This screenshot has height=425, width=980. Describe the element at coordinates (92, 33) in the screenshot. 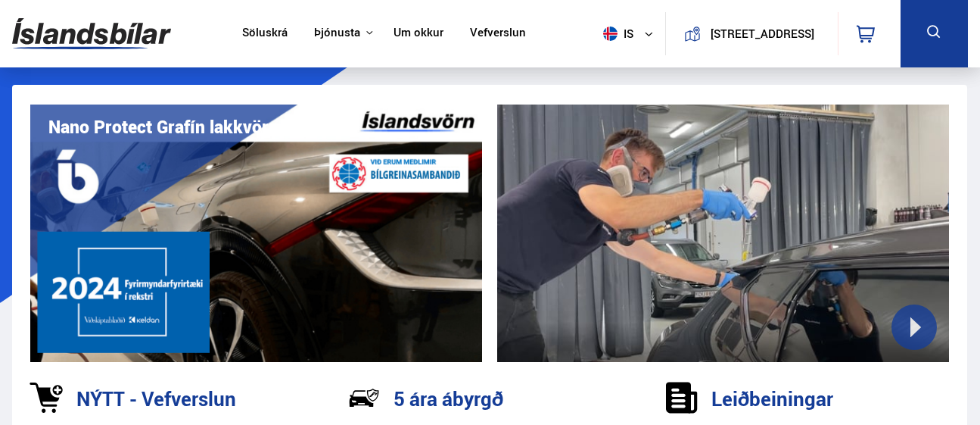

I see `img: G0Ugv5HjCgRt.svg` at that location.